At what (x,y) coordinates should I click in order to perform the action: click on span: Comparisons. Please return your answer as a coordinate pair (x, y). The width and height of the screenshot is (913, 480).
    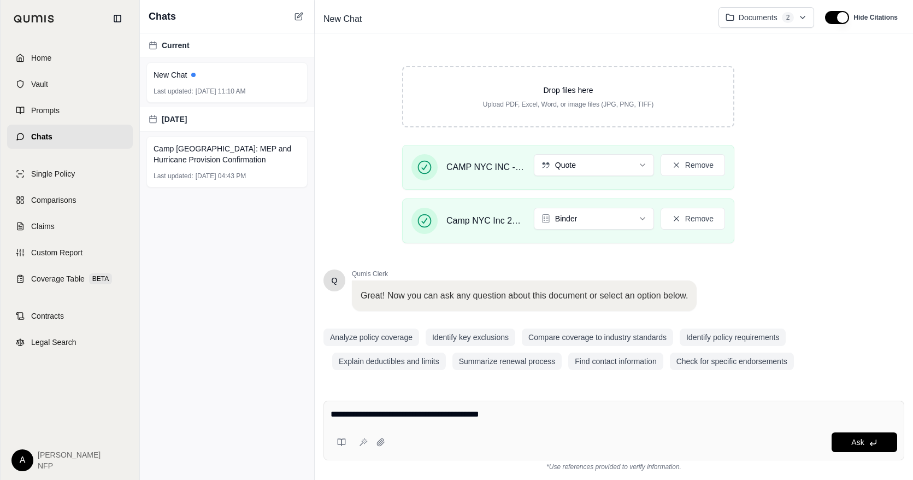
    Looking at the image, I should click on (54, 200).